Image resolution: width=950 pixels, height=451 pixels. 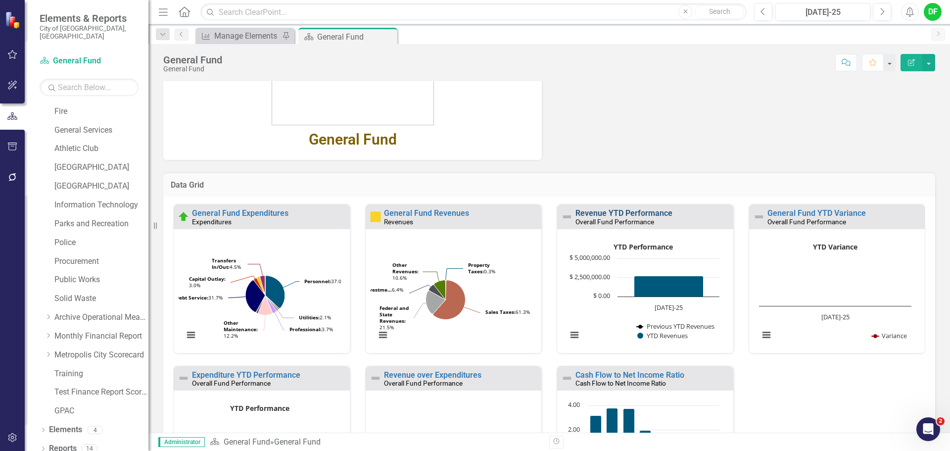 I want to click on path: Federal and State Revenues, 573,710., so click(x=435, y=302).